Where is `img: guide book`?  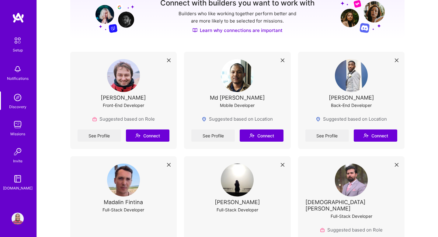 img: guide book is located at coordinates (18, 179).